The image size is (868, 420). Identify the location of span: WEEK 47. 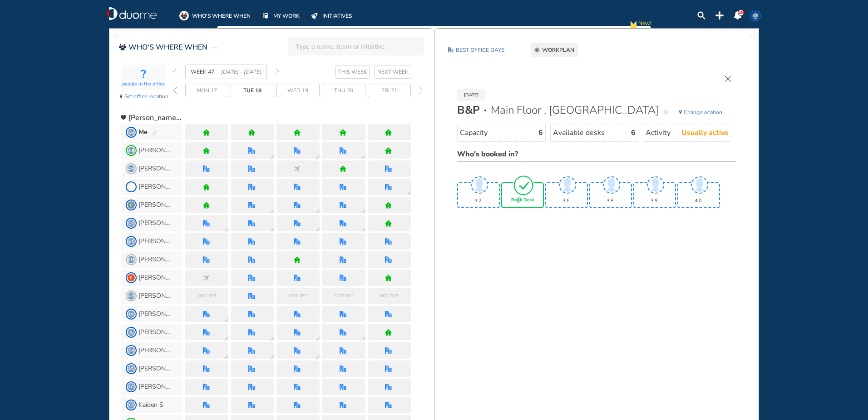
(206, 72).